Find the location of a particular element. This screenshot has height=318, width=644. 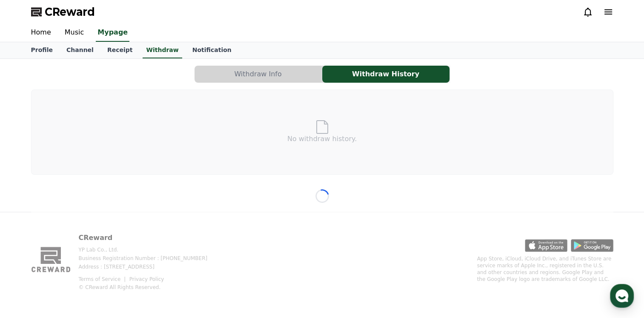

a: Music is located at coordinates (75, 33).